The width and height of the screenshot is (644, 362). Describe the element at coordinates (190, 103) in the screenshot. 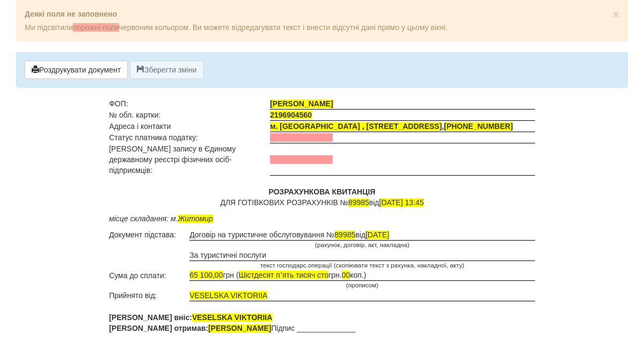

I see `td: ФОП:` at that location.